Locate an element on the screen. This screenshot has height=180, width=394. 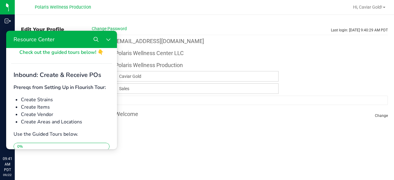
li: Create Items is located at coordinates (59, 76).